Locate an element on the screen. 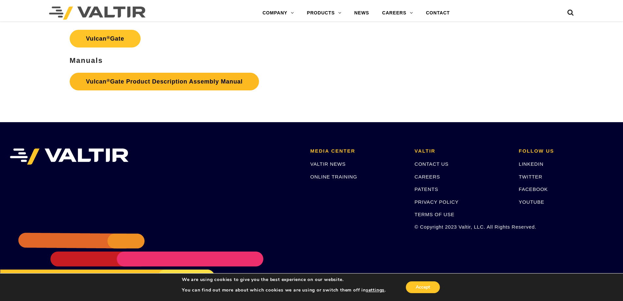 The image size is (623, 301). button: Accept is located at coordinates (423, 287).